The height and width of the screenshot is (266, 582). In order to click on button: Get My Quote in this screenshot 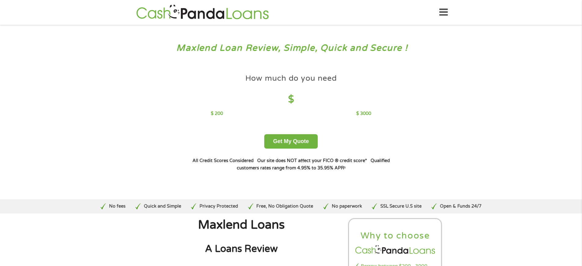, I will do `click(291, 141)`.